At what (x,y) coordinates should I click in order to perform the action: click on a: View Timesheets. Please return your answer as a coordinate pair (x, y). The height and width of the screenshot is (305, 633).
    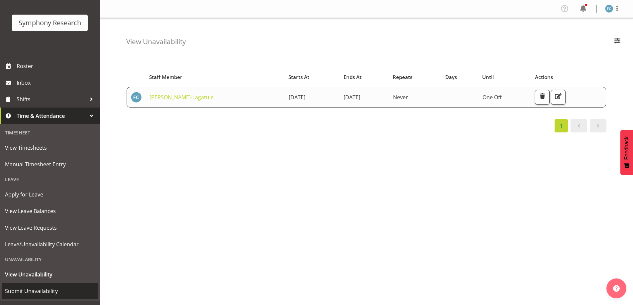
    Looking at the image, I should click on (50, 148).